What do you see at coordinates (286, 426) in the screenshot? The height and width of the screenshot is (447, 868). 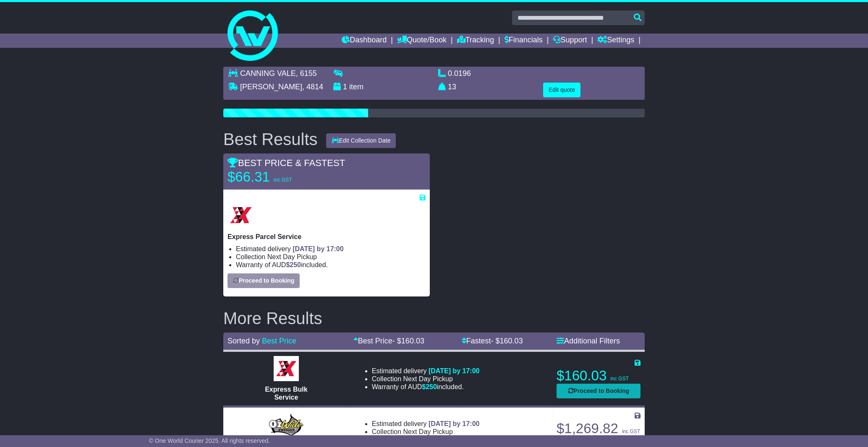 I see `img: OzWide Freight: General` at bounding box center [286, 426].